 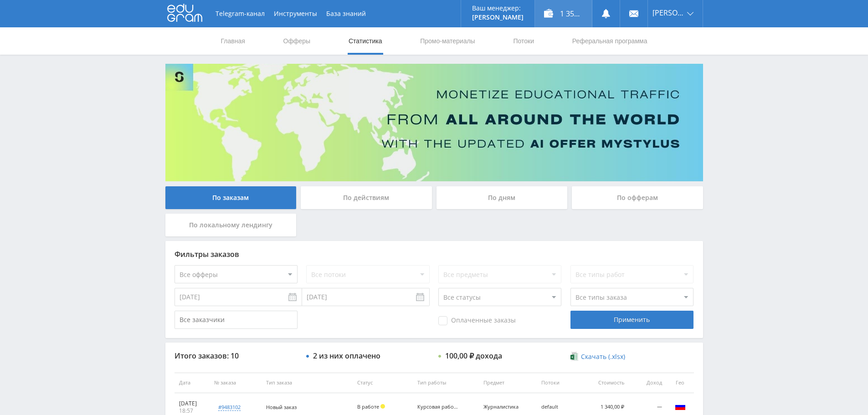 What do you see at coordinates (383, 406) in the screenshot?
I see `span: Холд` at bounding box center [383, 406].